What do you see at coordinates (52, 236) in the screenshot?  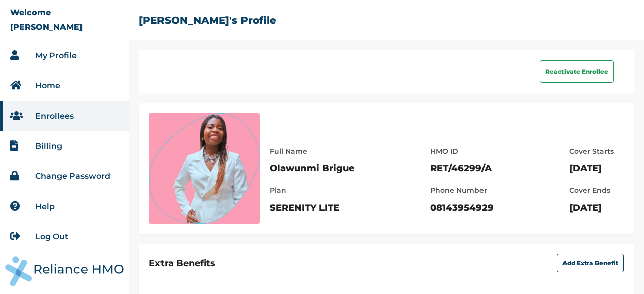 I see `a: Log Out` at bounding box center [52, 236].